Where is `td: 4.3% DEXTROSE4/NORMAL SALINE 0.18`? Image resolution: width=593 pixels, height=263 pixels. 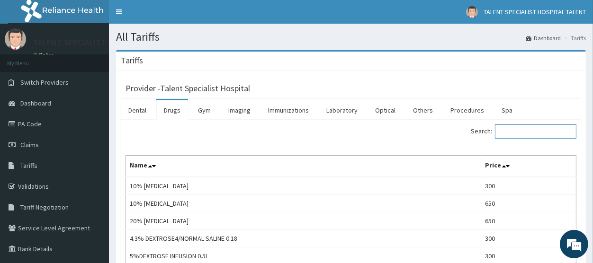
td: 4.3% DEXTROSE4/NORMAL SALINE 0.18 is located at coordinates (303, 239).